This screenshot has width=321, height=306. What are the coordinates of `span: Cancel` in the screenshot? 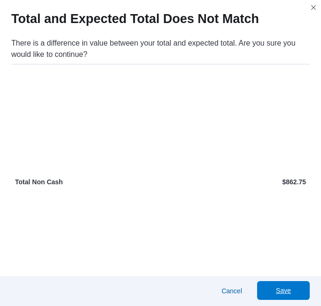 It's located at (232, 291).